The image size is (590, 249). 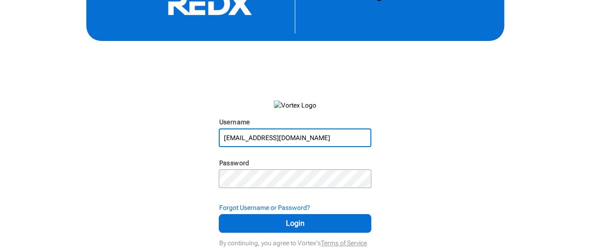 I want to click on label: Password, so click(x=234, y=163).